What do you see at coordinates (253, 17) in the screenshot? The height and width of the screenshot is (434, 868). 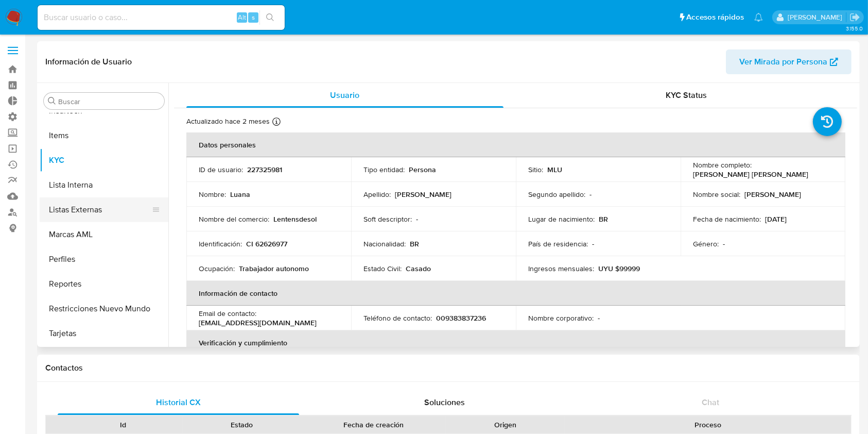 I see `span: s` at bounding box center [253, 17].